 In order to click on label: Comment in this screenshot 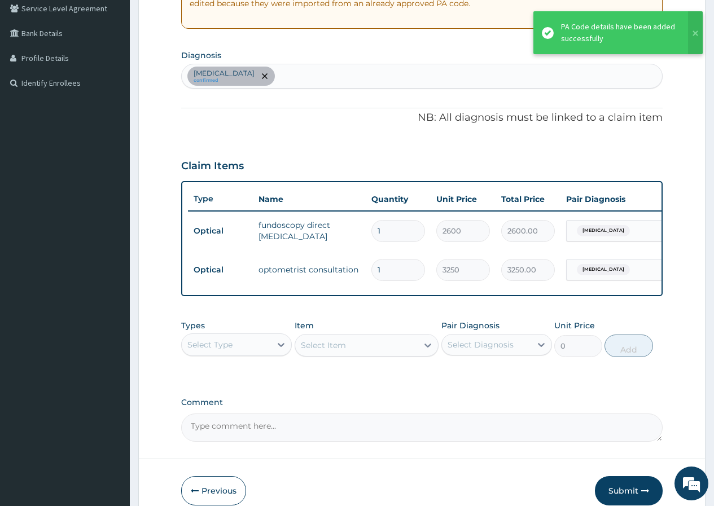, I will do `click(422, 402)`.